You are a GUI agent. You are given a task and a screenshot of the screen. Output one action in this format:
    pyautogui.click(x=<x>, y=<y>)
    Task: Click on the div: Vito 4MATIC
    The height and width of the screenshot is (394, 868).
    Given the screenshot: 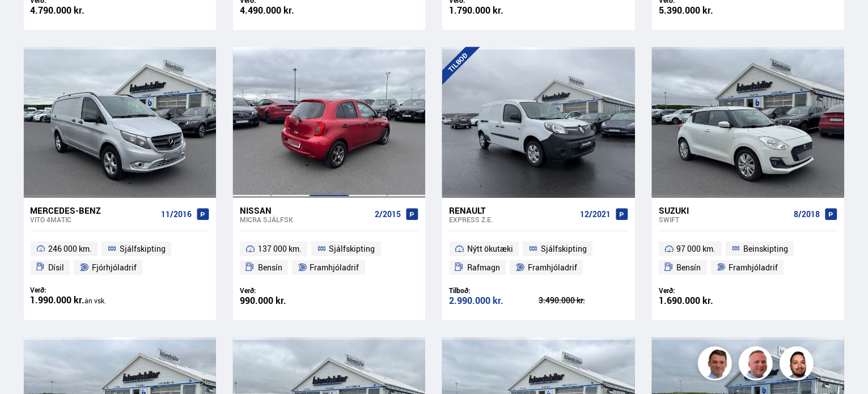 What is the action you would take?
    pyautogui.click(x=94, y=219)
    